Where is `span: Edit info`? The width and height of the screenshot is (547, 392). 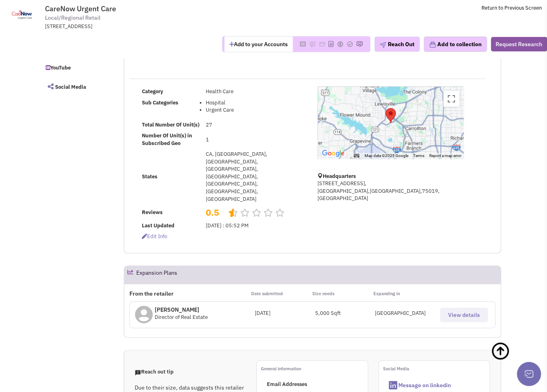
span: Edit info is located at coordinates (154, 236).